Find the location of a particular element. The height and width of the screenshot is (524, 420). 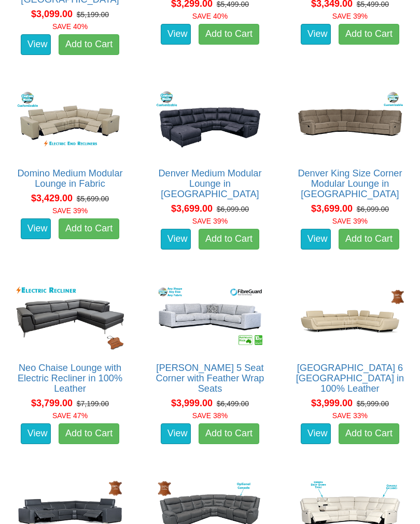

font: SAVE 47% is located at coordinates (70, 416).